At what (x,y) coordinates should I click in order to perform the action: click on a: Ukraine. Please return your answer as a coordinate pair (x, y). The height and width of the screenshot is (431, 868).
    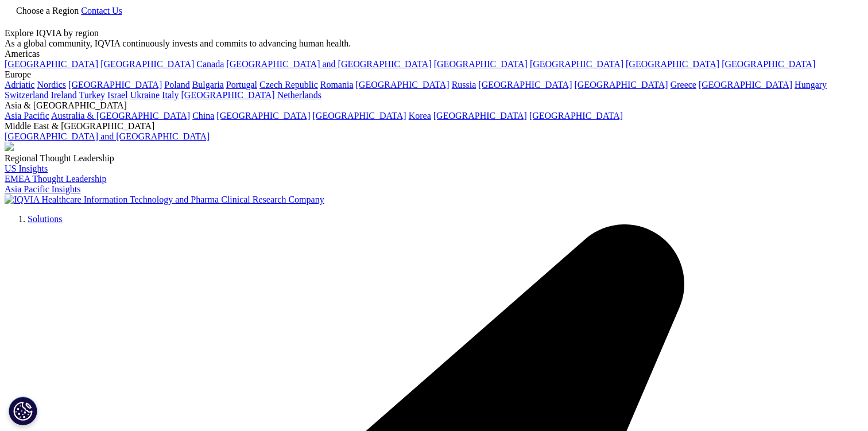
    Looking at the image, I should click on (145, 95).